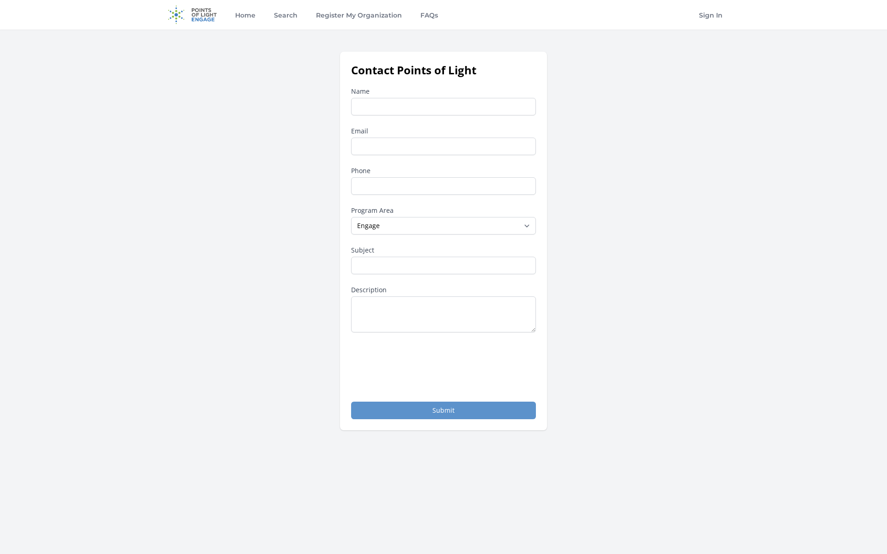 This screenshot has height=554, width=887. What do you see at coordinates (444, 211) in the screenshot?
I see `label: Program Area` at bounding box center [444, 211].